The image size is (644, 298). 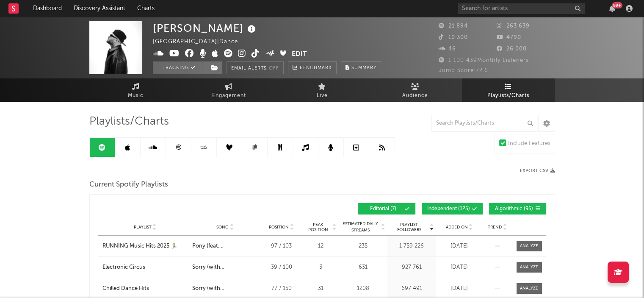 What do you see at coordinates (135, 96) in the screenshot?
I see `span: Music` at bounding box center [135, 96].